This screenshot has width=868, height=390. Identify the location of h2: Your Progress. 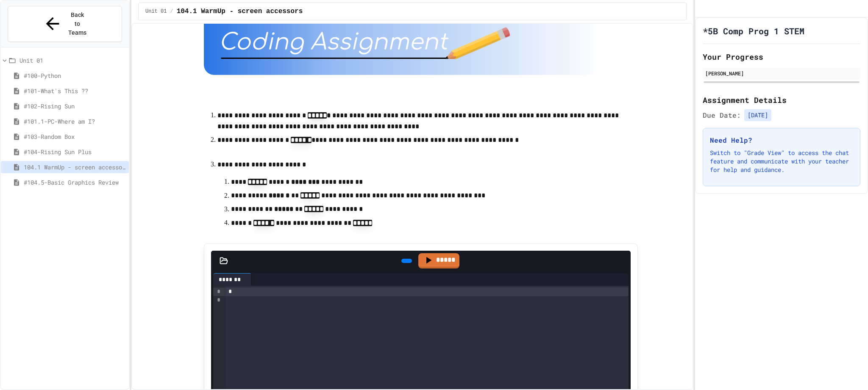
(782, 57).